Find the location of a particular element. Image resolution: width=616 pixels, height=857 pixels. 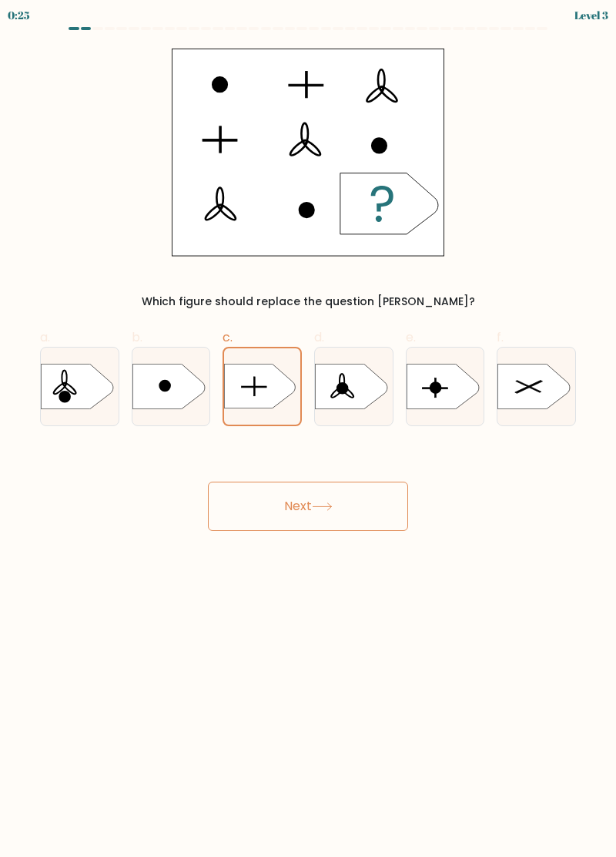

span: b. is located at coordinates (138, 337).